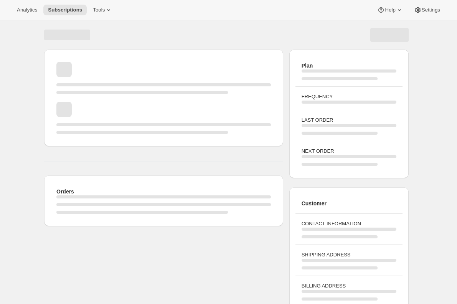 This screenshot has width=457, height=304. I want to click on h3: LAST ORDER, so click(349, 120).